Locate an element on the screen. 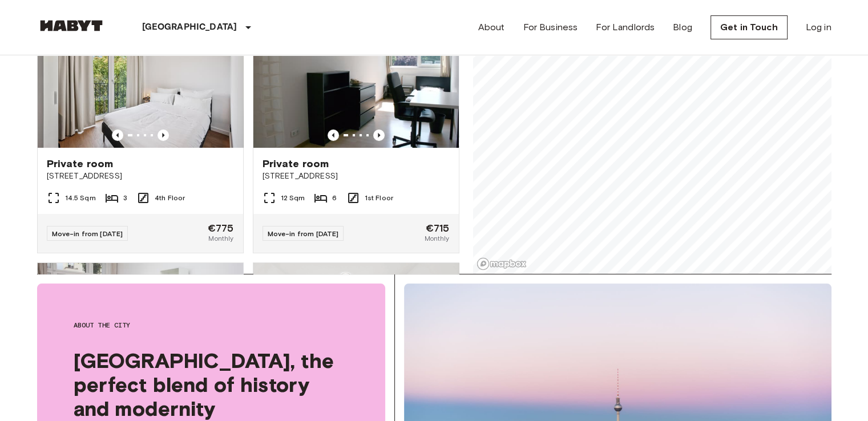 Image resolution: width=868 pixels, height=421 pixels. a: For Landlords is located at coordinates (625, 28).